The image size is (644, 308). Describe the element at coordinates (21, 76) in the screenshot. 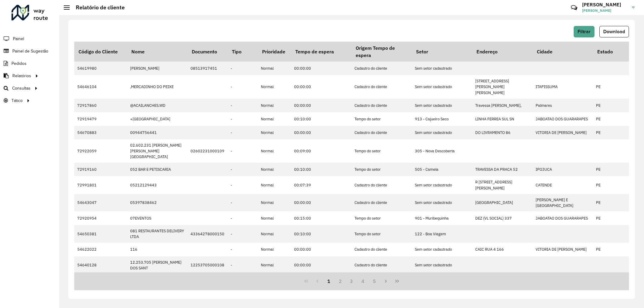

I see `span: Relatórios` at that location.